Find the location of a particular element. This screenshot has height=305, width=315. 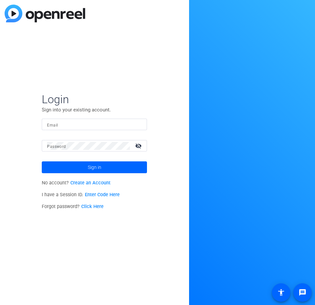

a: Click Here is located at coordinates (92, 207).